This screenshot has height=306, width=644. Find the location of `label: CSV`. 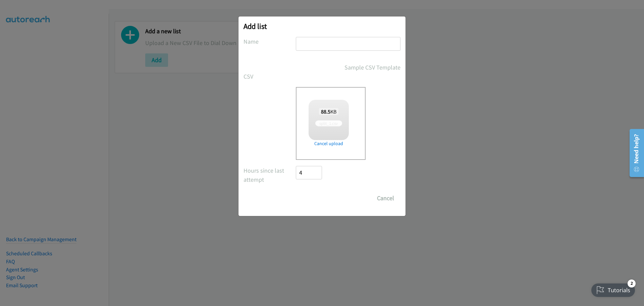

label: CSV is located at coordinates (270, 76).